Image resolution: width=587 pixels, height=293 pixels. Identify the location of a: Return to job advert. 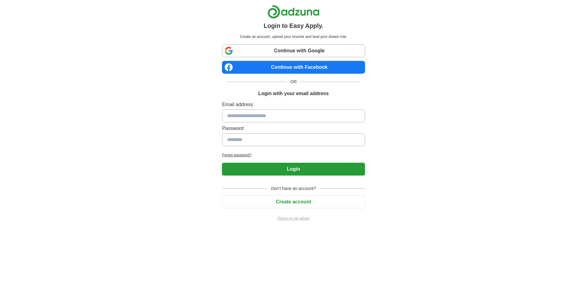
(293, 218).